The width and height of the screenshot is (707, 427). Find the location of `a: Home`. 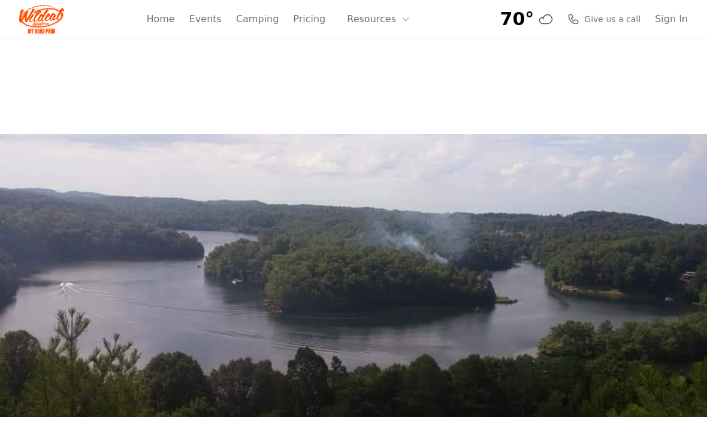

a: Home is located at coordinates (160, 19).